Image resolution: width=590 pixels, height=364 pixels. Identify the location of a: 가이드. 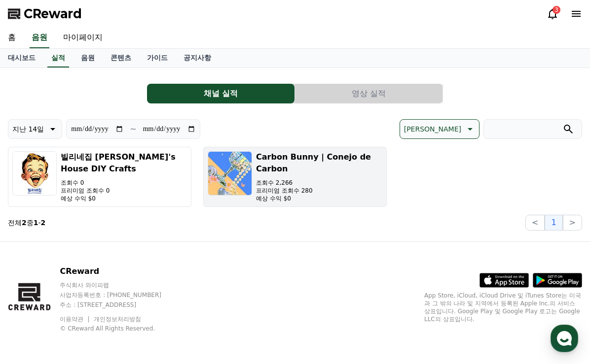
(157, 58).